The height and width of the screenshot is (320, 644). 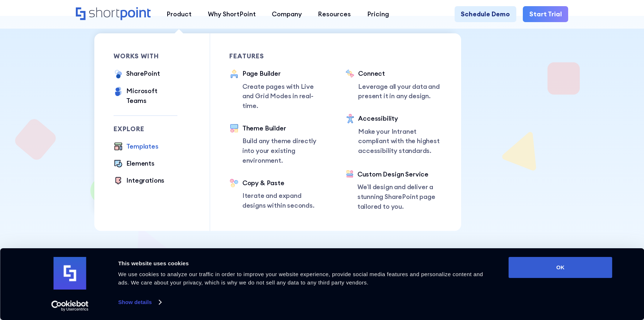 I want to click on div: Resources, so click(x=335, y=14).